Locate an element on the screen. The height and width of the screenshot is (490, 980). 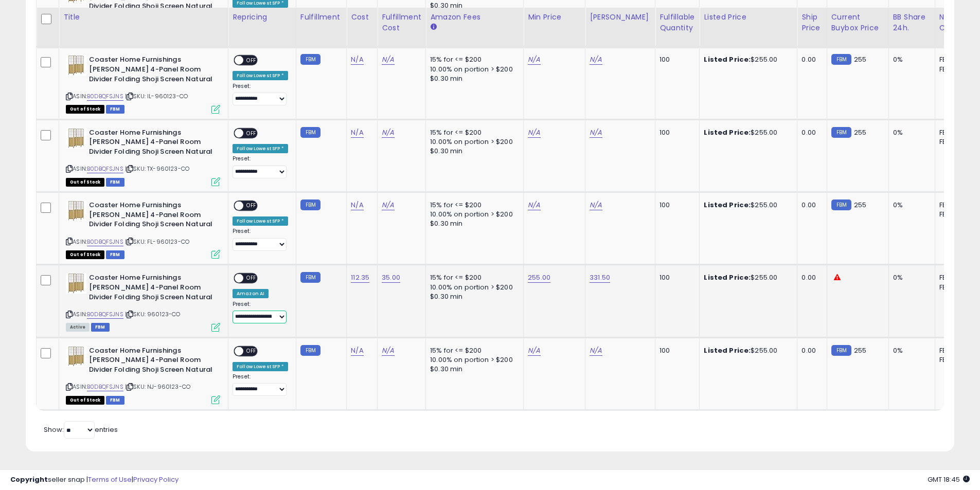
span: | SKU: IL-960123-CO is located at coordinates (156, 97).